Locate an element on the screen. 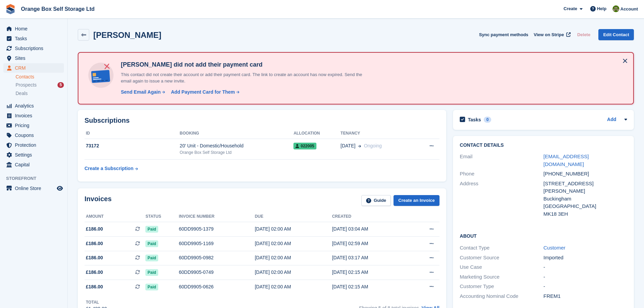 The image size is (644, 308). span: Account is located at coordinates (629, 9).